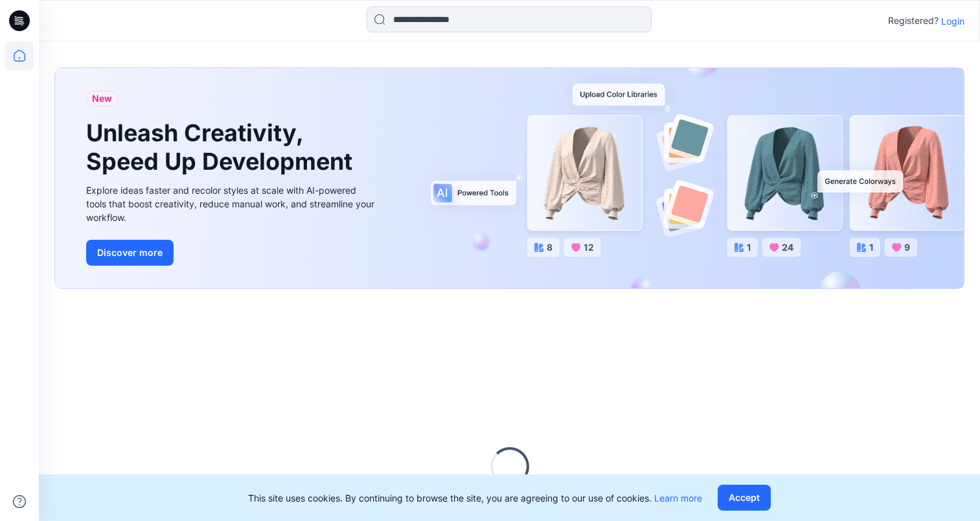  What do you see at coordinates (222, 147) in the screenshot?
I see `h1: Unleash Creativity, Speed Up Development` at bounding box center [222, 147].